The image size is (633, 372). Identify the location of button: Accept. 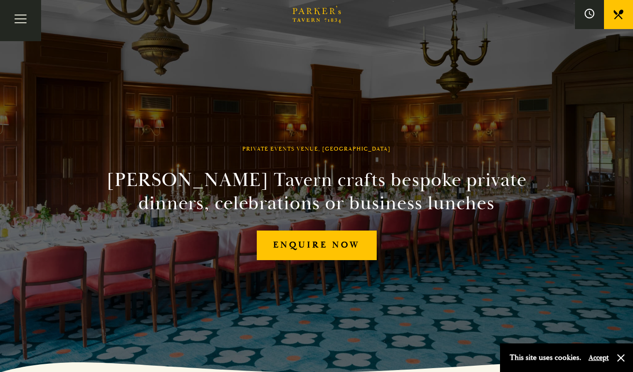
(599, 357).